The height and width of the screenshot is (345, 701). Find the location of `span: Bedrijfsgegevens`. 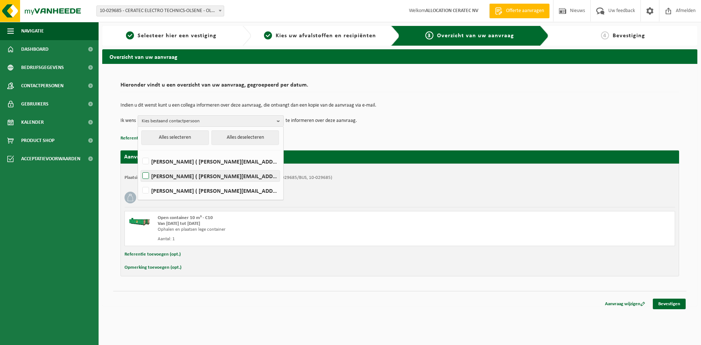

span: Bedrijfsgegevens is located at coordinates (42, 68).